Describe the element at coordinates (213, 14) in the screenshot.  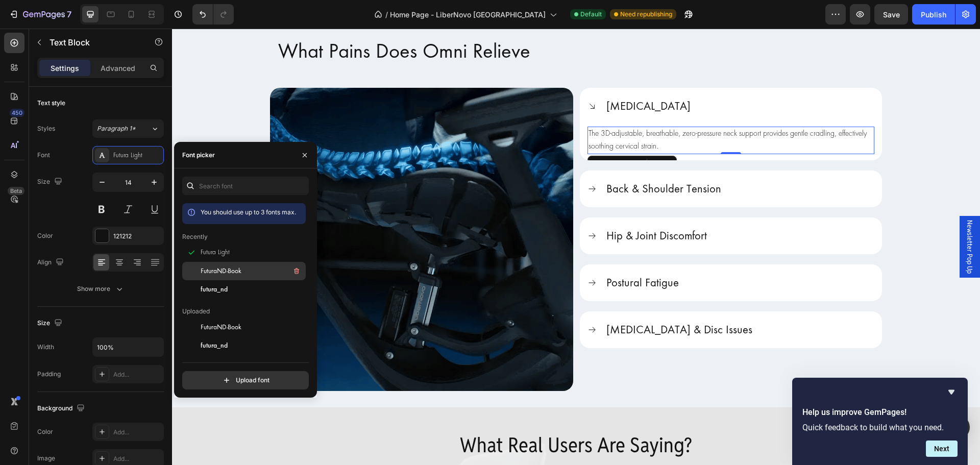
I see `div: Undo/Redo` at that location.